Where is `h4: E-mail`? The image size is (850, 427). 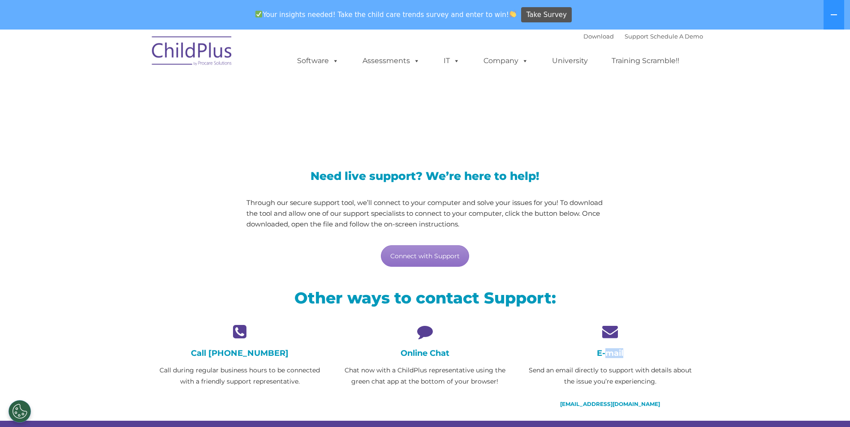
h4: E-mail is located at coordinates (609, 353).